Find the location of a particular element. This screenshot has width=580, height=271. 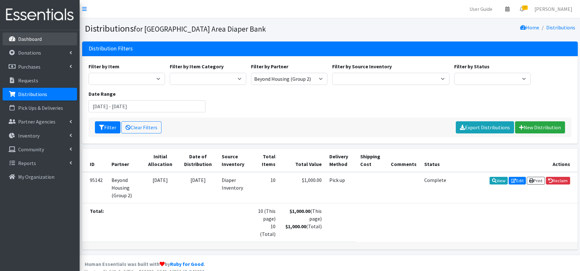

th: Shipping Cost is located at coordinates (372, 160).